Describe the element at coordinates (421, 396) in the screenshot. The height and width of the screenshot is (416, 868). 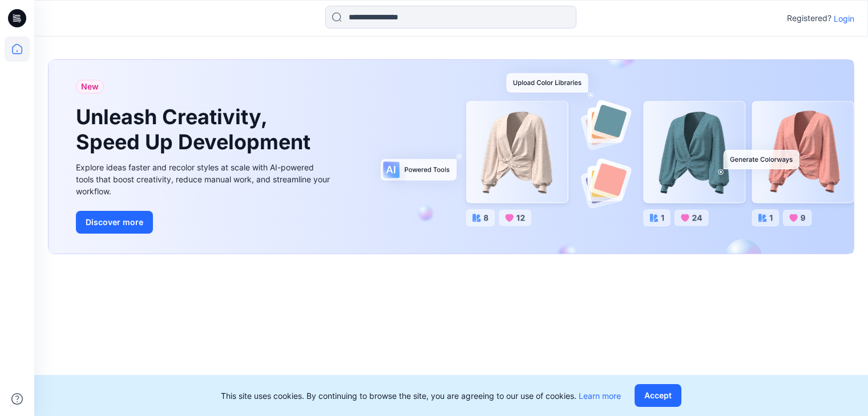
I see `p: This site uses cookies. By continuing to browse the site, you are agreeing to our use of cookies.` at that location.